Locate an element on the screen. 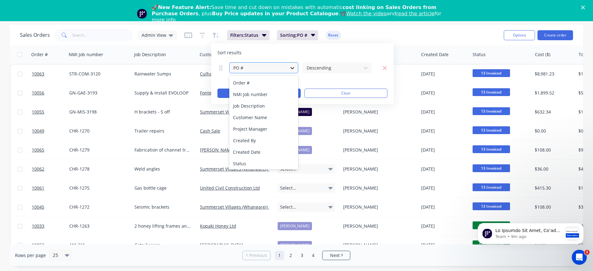  div: GN-GAE-3193 is located at coordinates (98, 93).